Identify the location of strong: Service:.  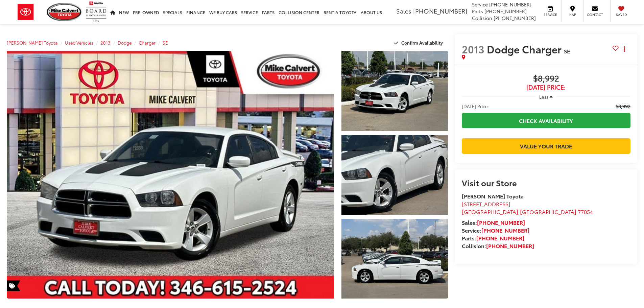
(495, 230).